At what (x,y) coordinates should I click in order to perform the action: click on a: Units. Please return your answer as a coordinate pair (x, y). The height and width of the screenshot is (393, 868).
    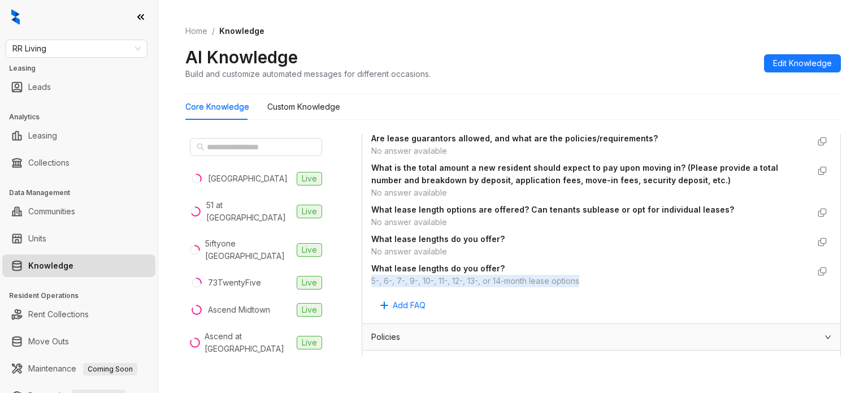
    Looking at the image, I should click on (37, 239).